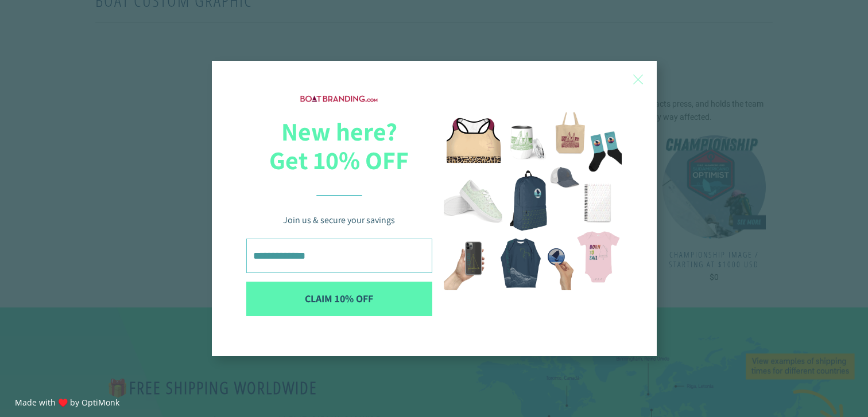 The width and height of the screenshot is (868, 417). Describe the element at coordinates (338, 160) in the screenshot. I see `span: Get 10% OFF` at that location.